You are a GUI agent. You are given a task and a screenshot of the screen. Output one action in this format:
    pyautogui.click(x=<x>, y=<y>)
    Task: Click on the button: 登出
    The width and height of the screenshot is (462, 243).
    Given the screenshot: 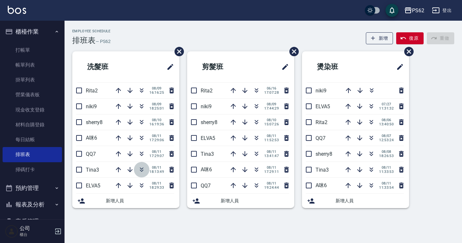 What is the action you would take?
    pyautogui.click(x=442, y=10)
    